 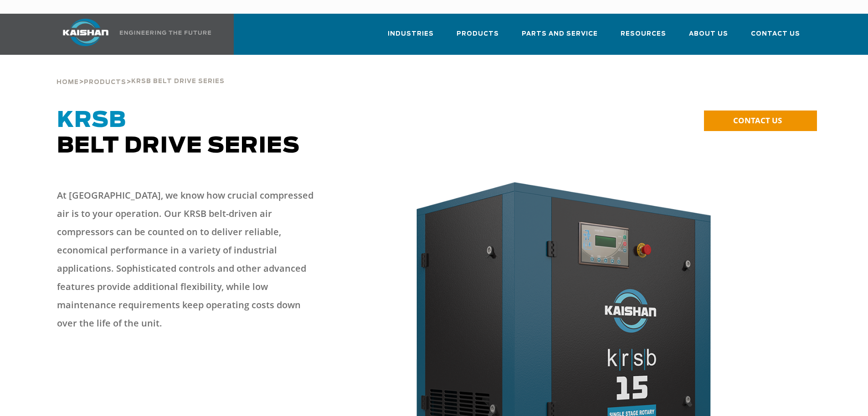 What do you see at coordinates (132, 34) in the screenshot?
I see `a: Kaishan USA` at bounding box center [132, 34].